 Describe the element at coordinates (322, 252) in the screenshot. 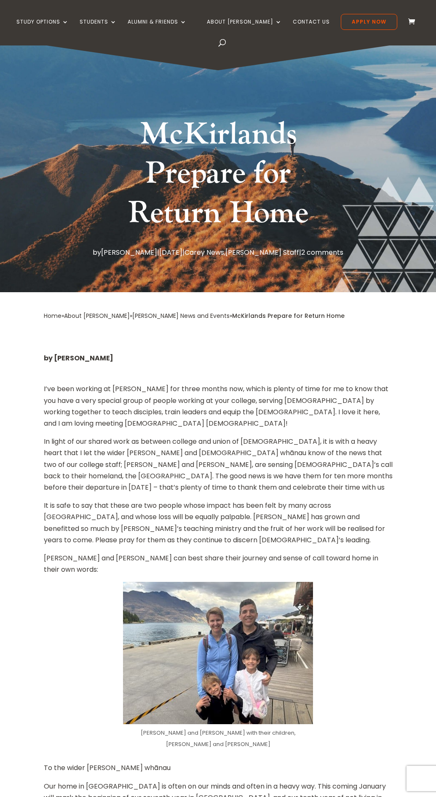

I see `a: 2 comments` at that location.